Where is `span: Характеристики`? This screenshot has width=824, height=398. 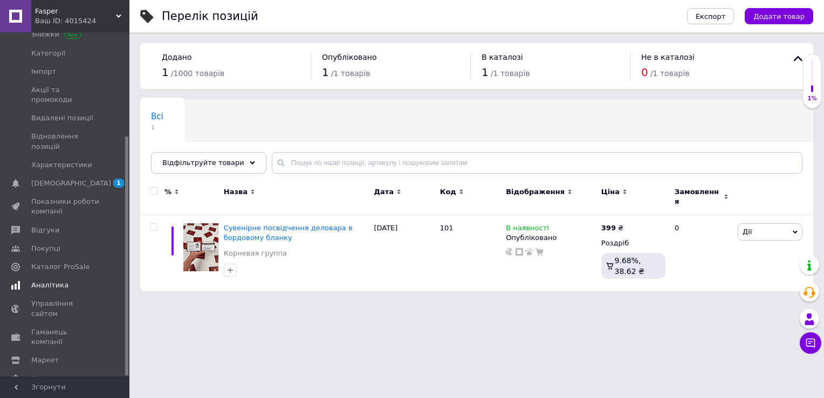 span: Характеристики is located at coordinates (61, 165).